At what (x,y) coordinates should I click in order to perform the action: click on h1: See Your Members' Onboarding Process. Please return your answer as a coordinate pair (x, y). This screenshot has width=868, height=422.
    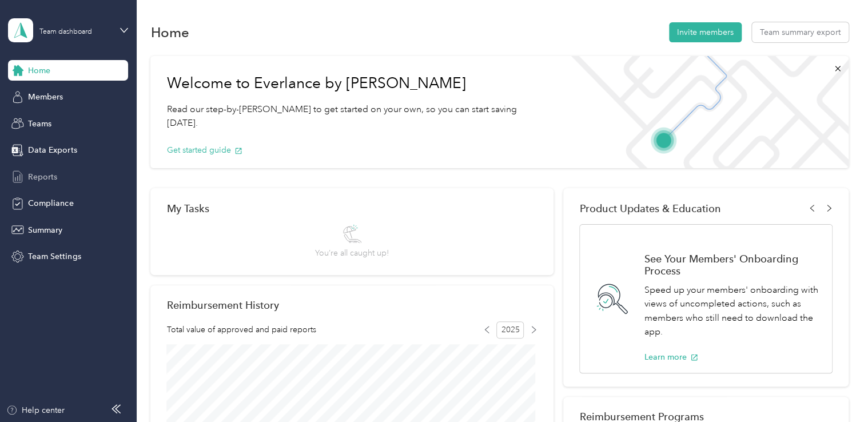
    Looking at the image, I should click on (731, 265).